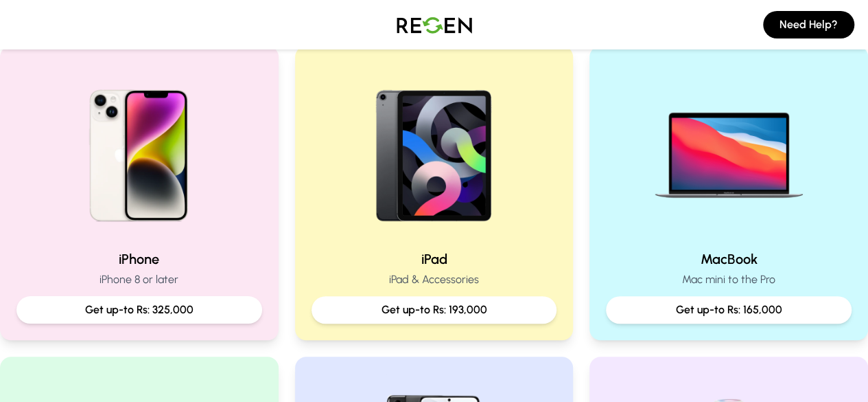 This screenshot has height=402, width=868. I want to click on p: Get up-to Rs: 325,000, so click(139, 309).